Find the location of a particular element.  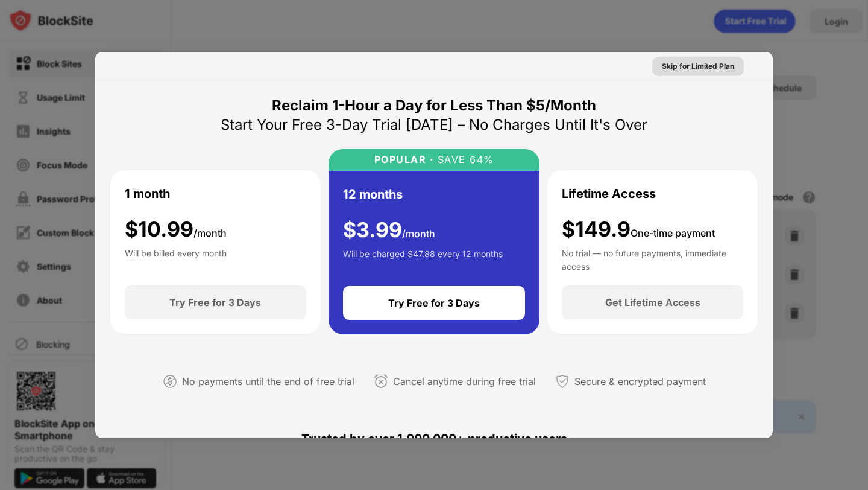

div: 12 months is located at coordinates (372, 194).